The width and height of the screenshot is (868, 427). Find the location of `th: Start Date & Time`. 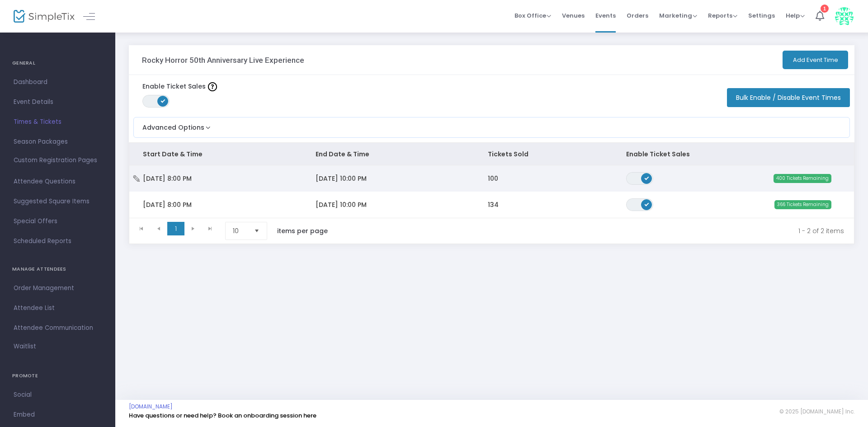

th: Start Date & Time is located at coordinates (216, 154).